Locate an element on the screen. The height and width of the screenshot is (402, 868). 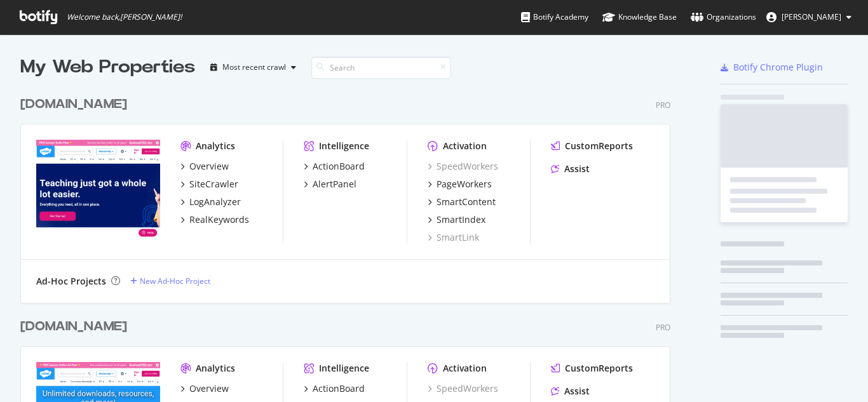
div: AlertPanel is located at coordinates (334, 184).